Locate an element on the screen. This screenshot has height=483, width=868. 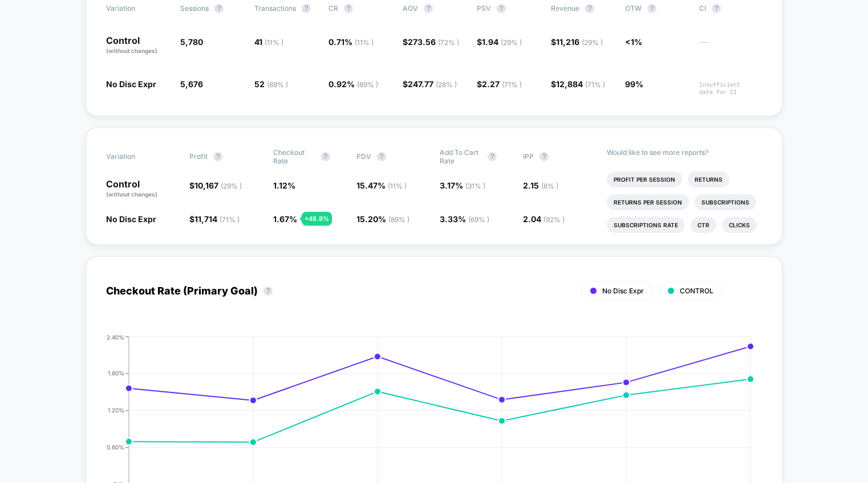
span: CONTROL is located at coordinates (696, 290).